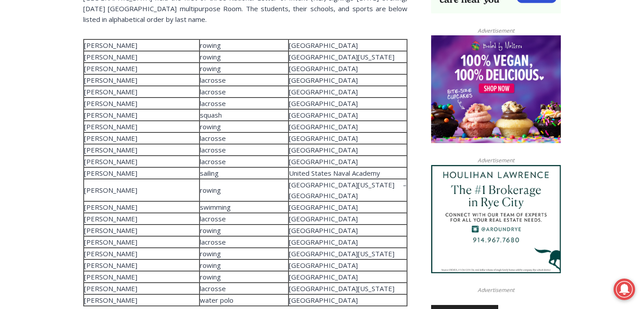 Image resolution: width=644 pixels, height=309 pixels. Describe the element at coordinates (243, 173) in the screenshot. I see `td: sailing` at that location.